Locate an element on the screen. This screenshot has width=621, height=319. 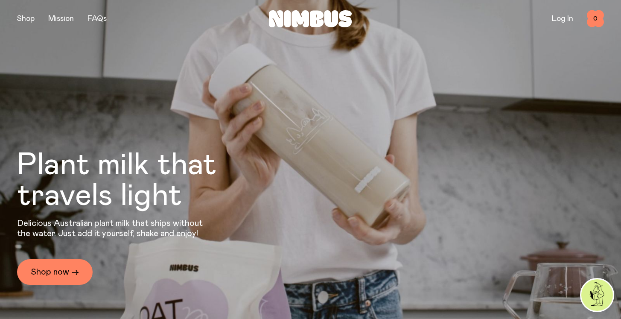
img: agent is located at coordinates (597, 295).